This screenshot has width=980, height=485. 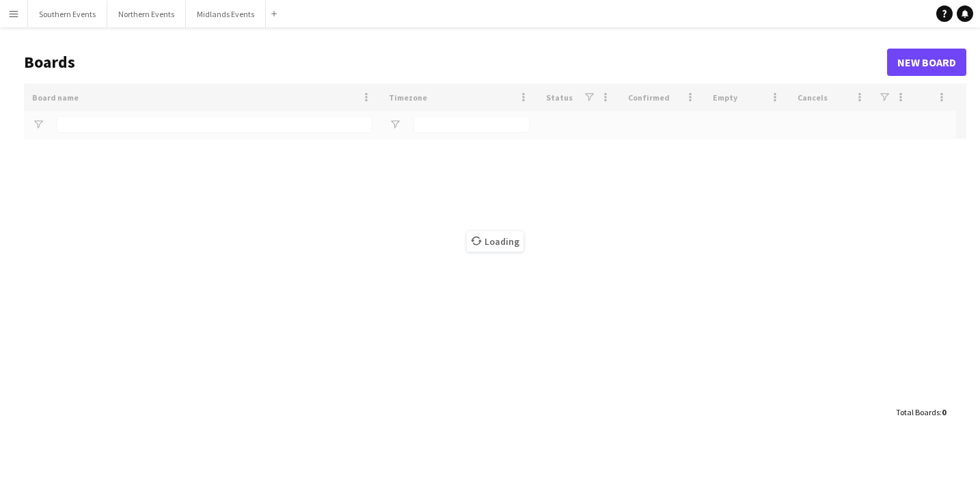 What do you see at coordinates (146, 14) in the screenshot?
I see `button: Northern Events` at bounding box center [146, 14].